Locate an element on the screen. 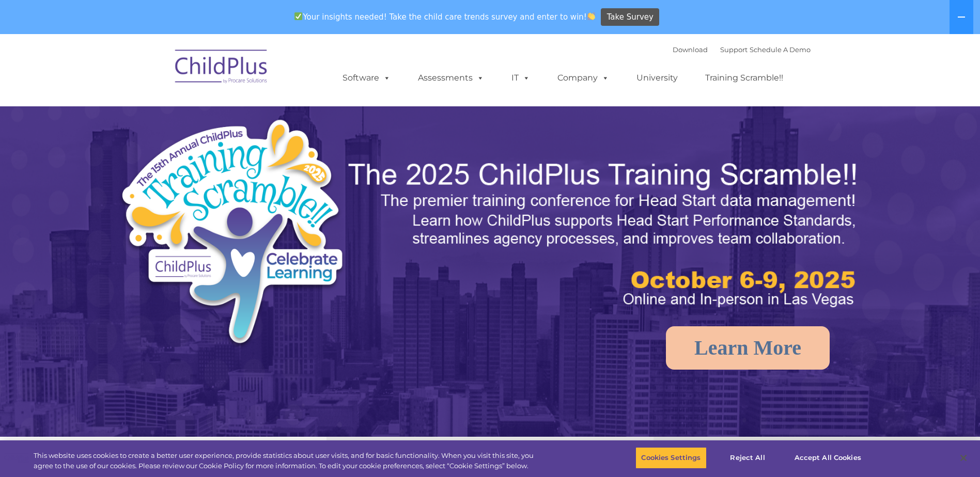 The width and height of the screenshot is (980, 477). a: Assessments is located at coordinates (451, 78).